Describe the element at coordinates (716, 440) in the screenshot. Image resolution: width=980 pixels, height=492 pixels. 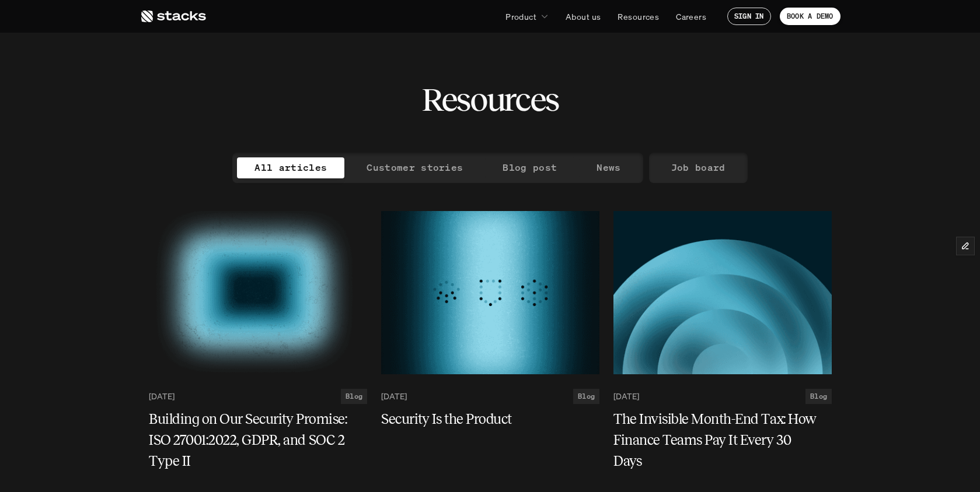
I see `h5: The Invisible Month-End Tax: How Finance Teams Pay It Every 30 Days` at that location.